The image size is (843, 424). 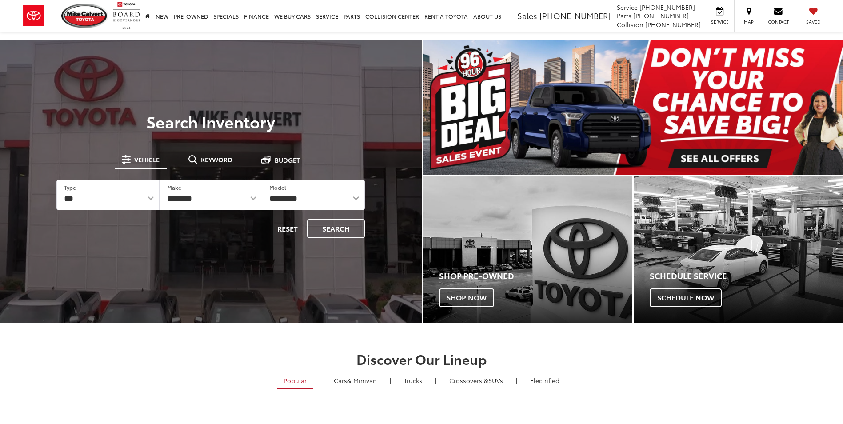 What do you see at coordinates (287, 160) in the screenshot?
I see `span: Budget` at bounding box center [287, 160].